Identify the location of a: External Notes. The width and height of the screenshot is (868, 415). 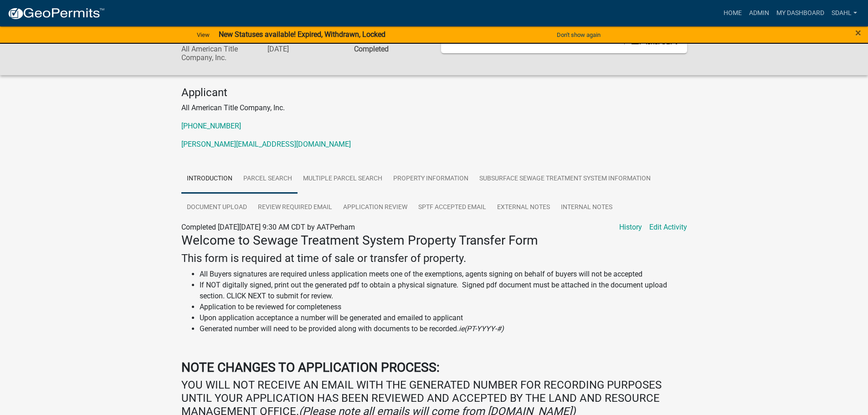
(524, 208).